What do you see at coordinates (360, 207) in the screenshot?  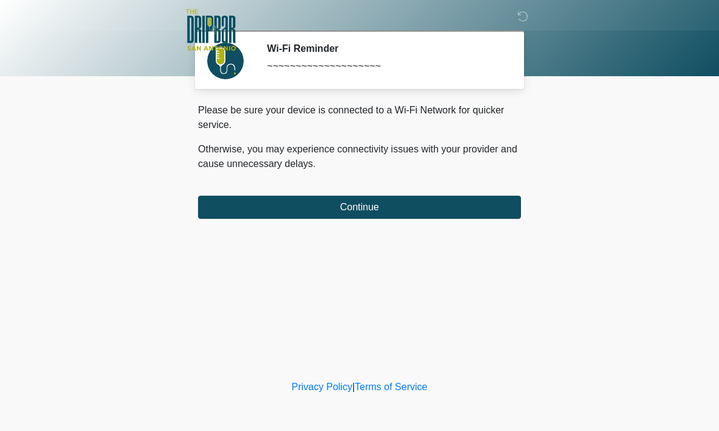 I see `button: Continue` at bounding box center [360, 207].